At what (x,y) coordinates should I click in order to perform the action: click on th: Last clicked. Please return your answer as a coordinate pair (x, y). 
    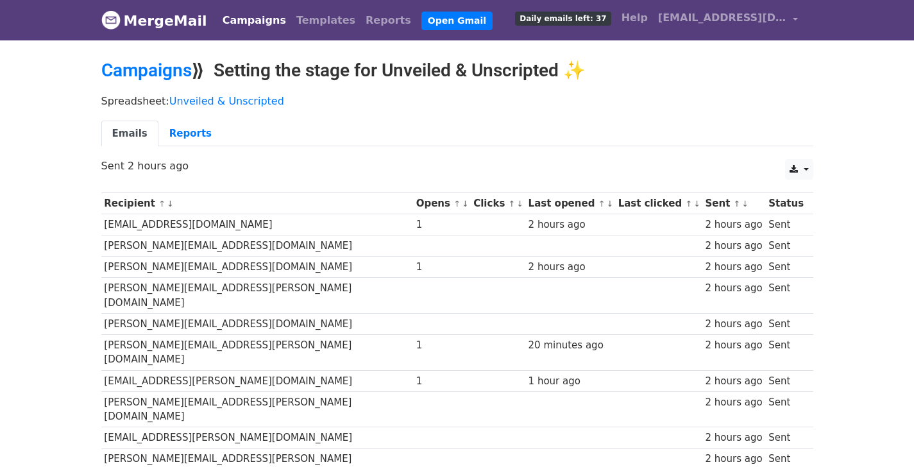
    Looking at the image, I should click on (659, 203).